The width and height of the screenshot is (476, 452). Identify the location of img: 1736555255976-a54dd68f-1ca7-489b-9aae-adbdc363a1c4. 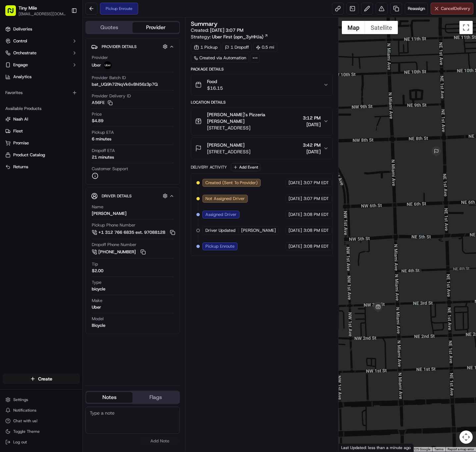
(13, 69).